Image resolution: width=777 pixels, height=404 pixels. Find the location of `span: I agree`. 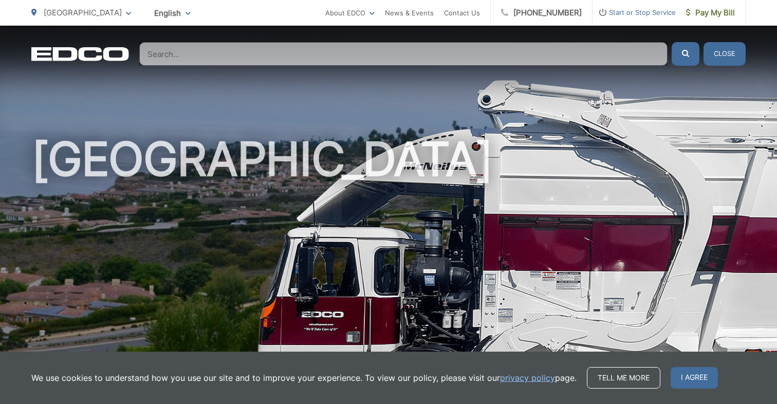

span: I agree is located at coordinates (694, 378).